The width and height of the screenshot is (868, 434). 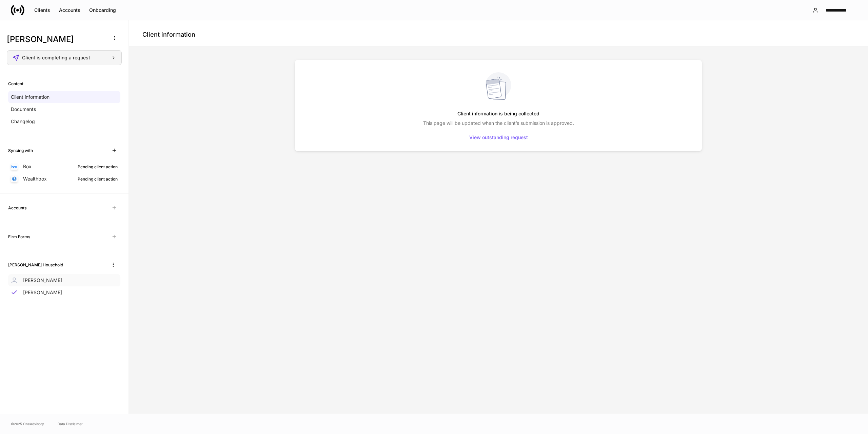 What do you see at coordinates (42, 10) in the screenshot?
I see `button: Clients` at bounding box center [42, 10].